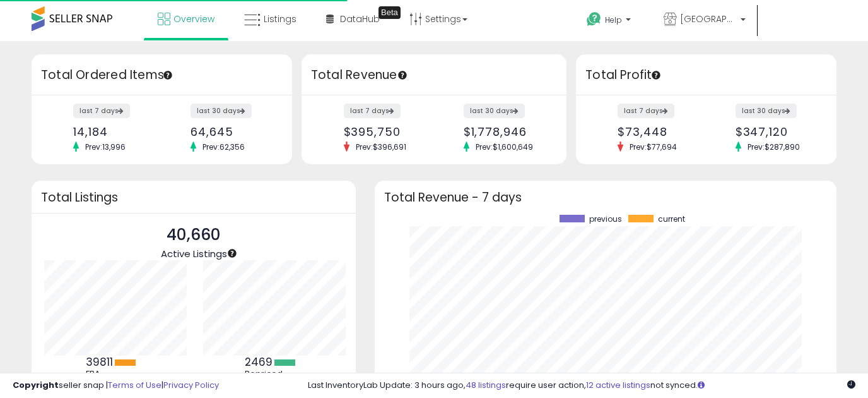  Describe the element at coordinates (194, 197) in the screenshot. I see `h3: Total Listings` at that location.